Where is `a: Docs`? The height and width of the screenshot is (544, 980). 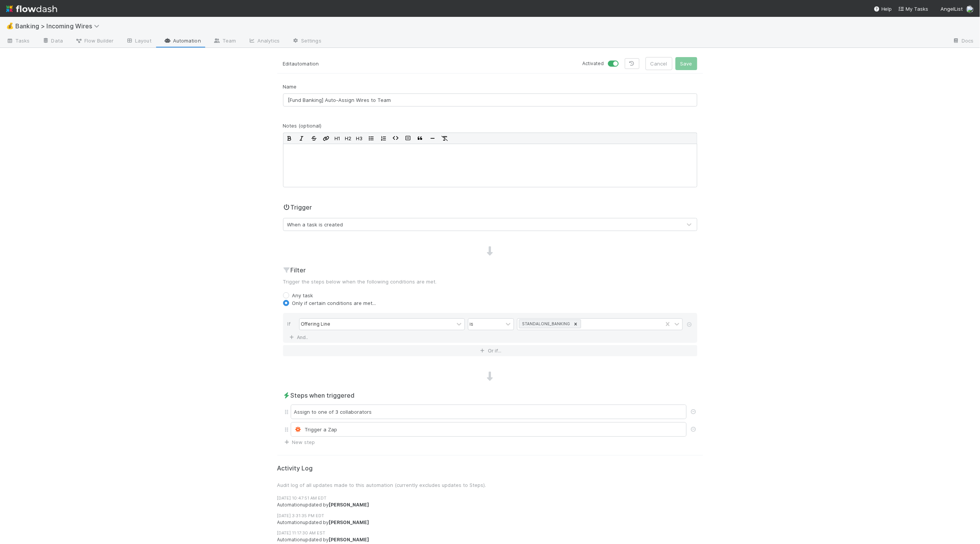 a: Docs is located at coordinates (963, 41).